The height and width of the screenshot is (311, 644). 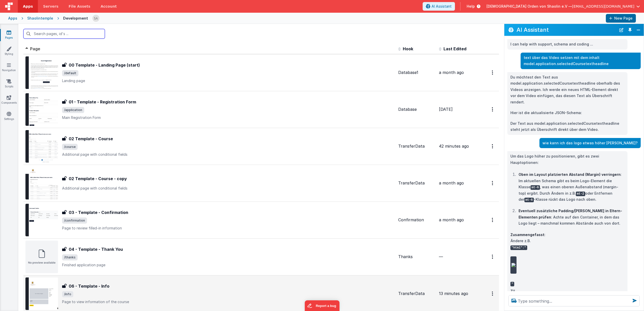 What do you see at coordinates (580, 60) in the screenshot?
I see `p: text über das Video setzen mit dem inhalt model.application.selectedCoursetextheadline` at bounding box center [580, 60].